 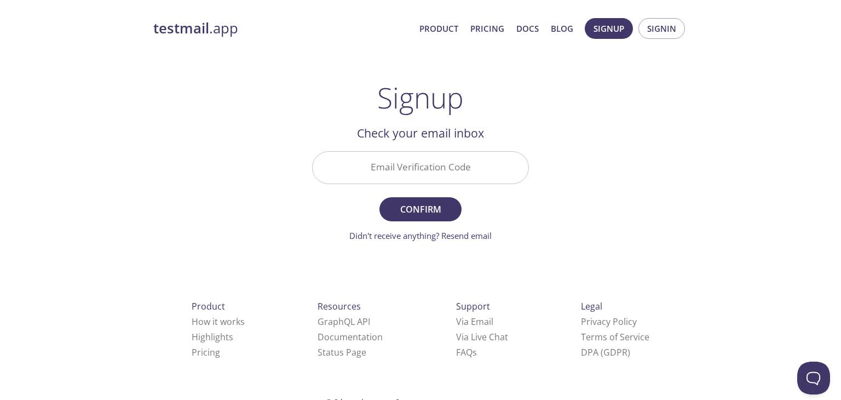 What do you see at coordinates (562, 28) in the screenshot?
I see `a: Blog` at bounding box center [562, 28].